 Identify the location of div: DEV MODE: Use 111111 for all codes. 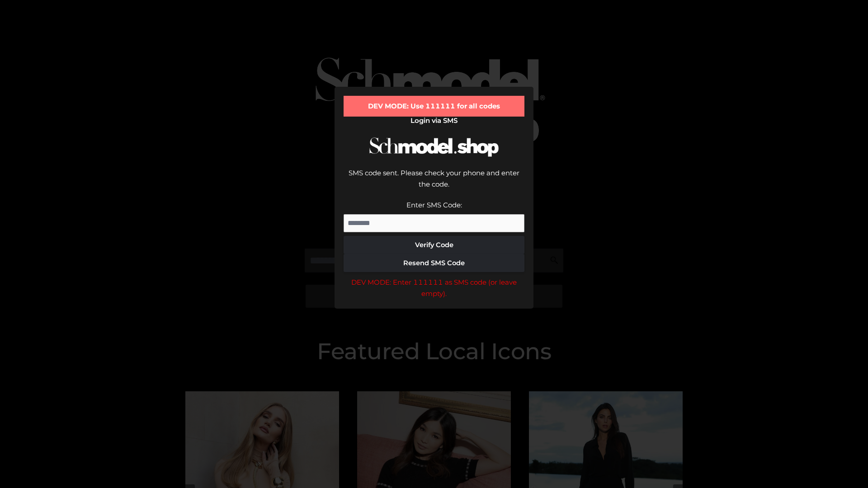
(434, 106).